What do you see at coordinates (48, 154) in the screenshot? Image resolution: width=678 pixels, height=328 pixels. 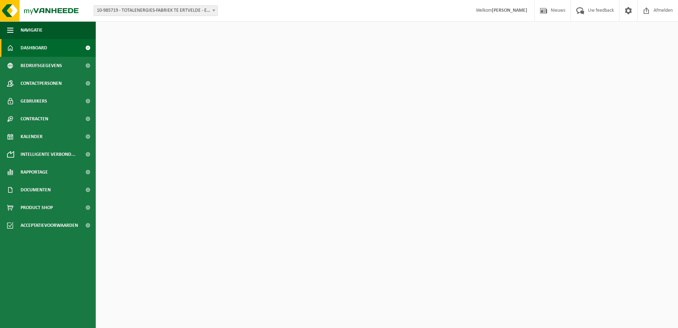 I see `span: Intelligente verbond...` at bounding box center [48, 154].